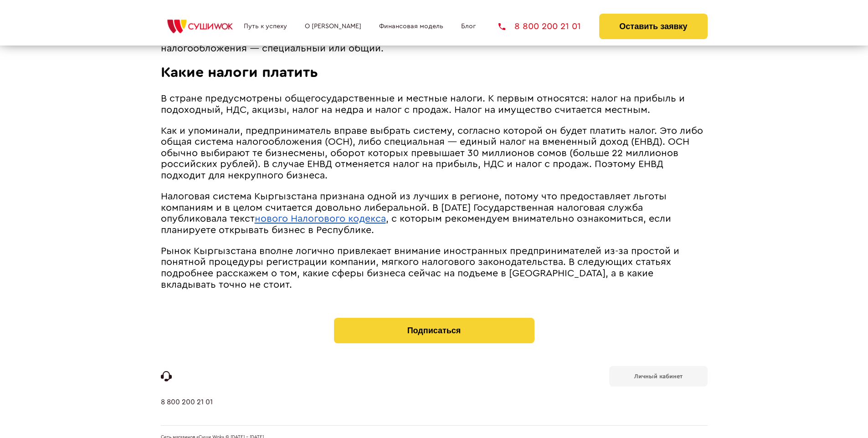 The height and width of the screenshot is (438, 868). I want to click on a: нового Налогового кодекса, so click(321, 219).